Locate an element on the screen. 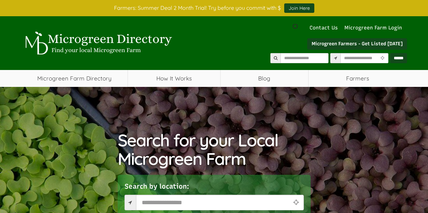  a: Blog is located at coordinates (264, 79).